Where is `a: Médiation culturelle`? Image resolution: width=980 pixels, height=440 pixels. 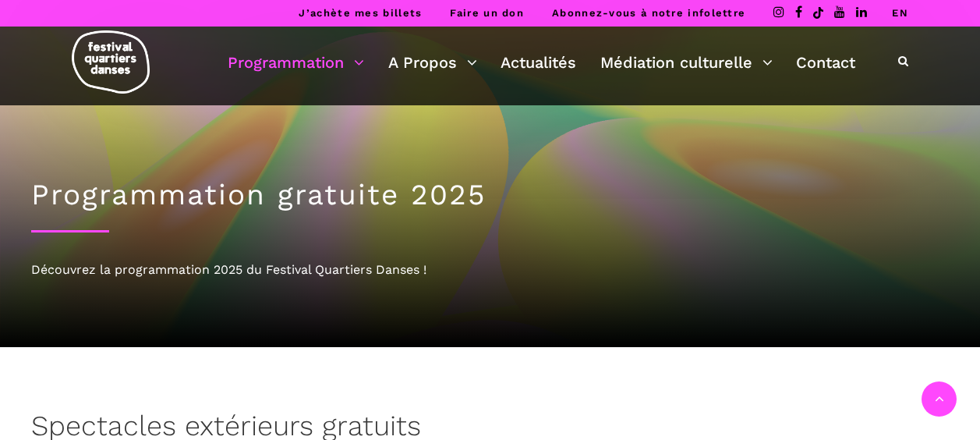 a: Médiation culturelle is located at coordinates (686, 63).